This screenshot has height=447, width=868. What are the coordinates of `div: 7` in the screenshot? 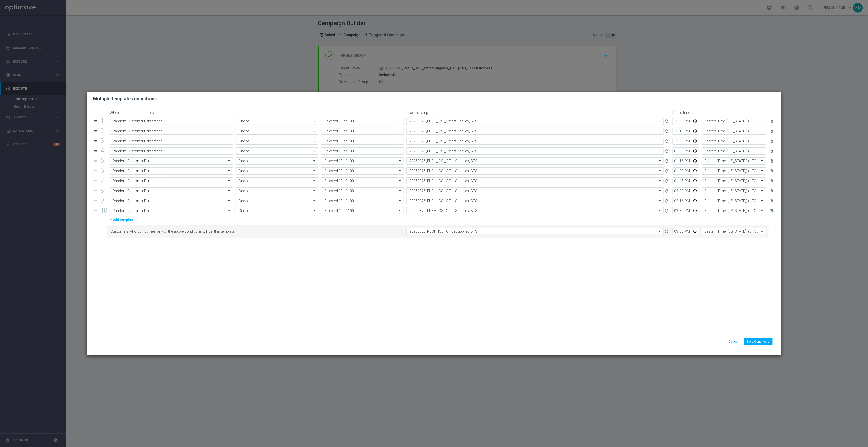 It's located at (103, 181).